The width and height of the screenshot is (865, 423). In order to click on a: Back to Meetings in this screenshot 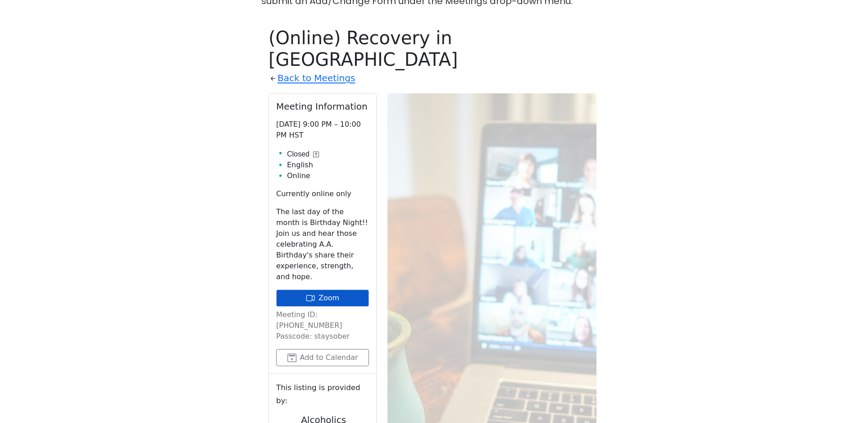, I will do `click(316, 78)`.